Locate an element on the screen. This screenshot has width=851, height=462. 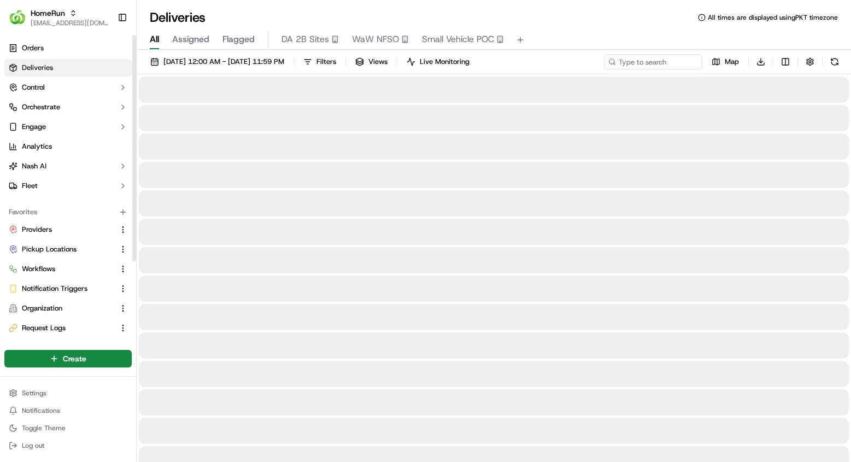
span: Engage is located at coordinates (34, 127).